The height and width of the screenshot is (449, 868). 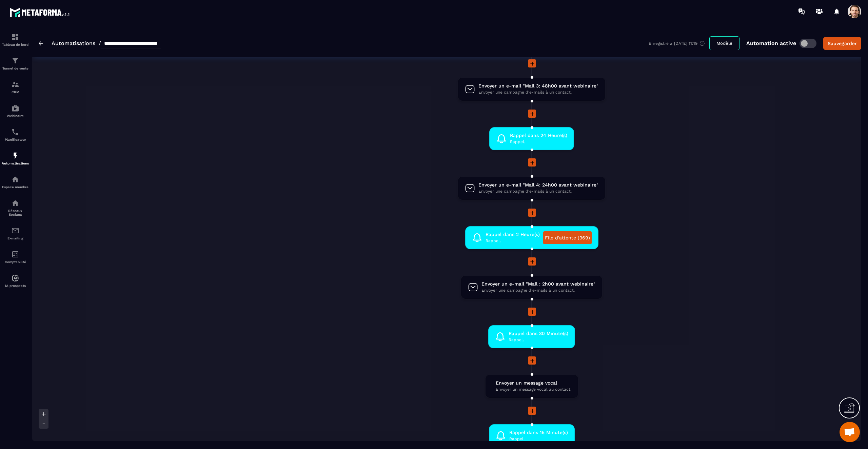 I want to click on a: Automatisations, so click(x=73, y=43).